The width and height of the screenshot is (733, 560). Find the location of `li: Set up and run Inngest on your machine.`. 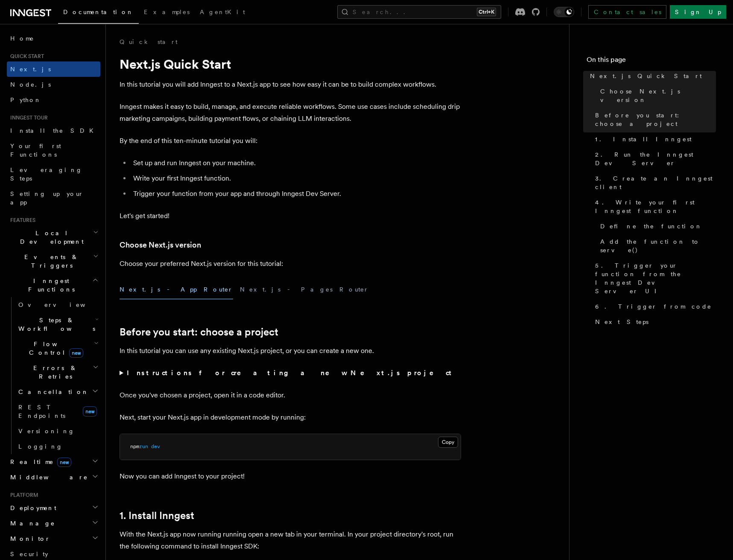

li: Set up and run Inngest on your machine. is located at coordinates (296, 163).